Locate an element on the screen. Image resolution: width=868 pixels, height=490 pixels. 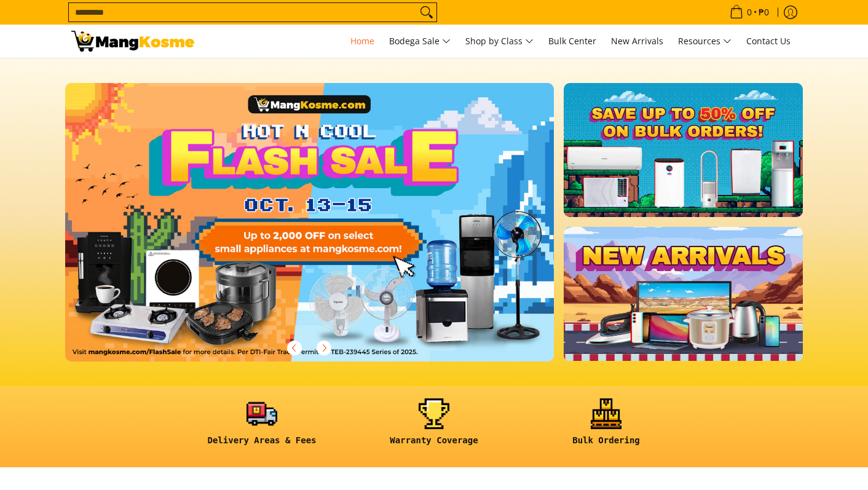
button: Next is located at coordinates (324, 348).